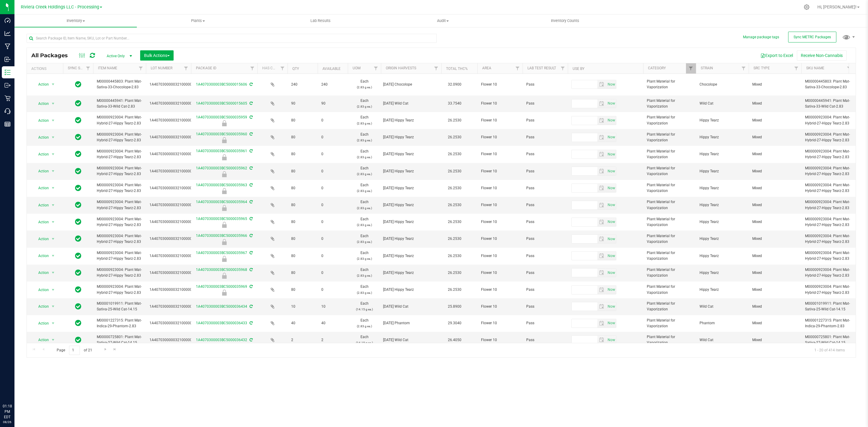 Image resolution: width=868 pixels, height=427 pixels. I want to click on span: M00001227315: Plant Mat-Indica-29-Phantom-2.83, so click(119, 323).